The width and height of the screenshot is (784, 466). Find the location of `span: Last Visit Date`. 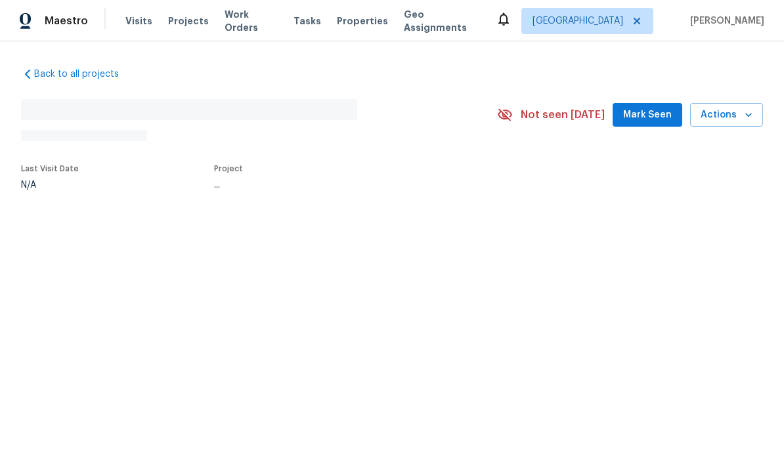

span: Last Visit Date is located at coordinates (50, 169).